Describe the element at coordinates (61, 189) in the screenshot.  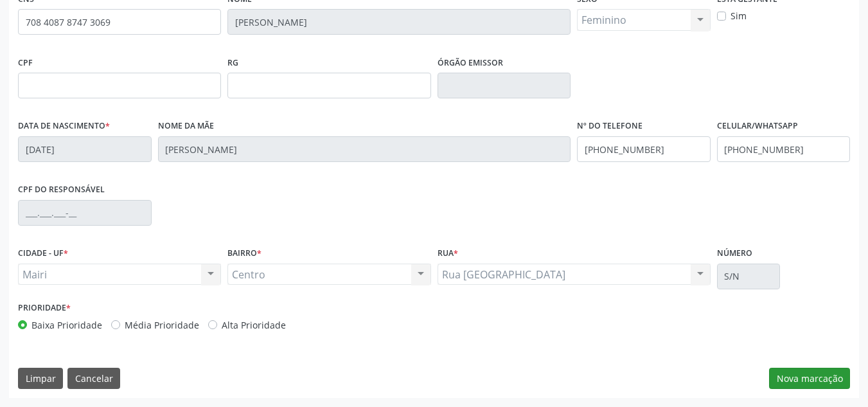
I see `label: CPF do responsável` at that location.